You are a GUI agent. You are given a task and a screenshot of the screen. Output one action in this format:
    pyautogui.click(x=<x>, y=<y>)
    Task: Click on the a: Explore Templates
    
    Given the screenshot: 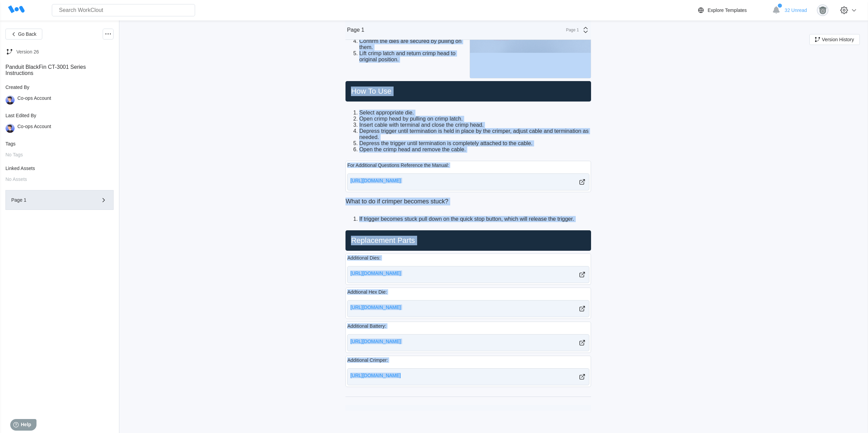 What is the action you would take?
    pyautogui.click(x=733, y=10)
    